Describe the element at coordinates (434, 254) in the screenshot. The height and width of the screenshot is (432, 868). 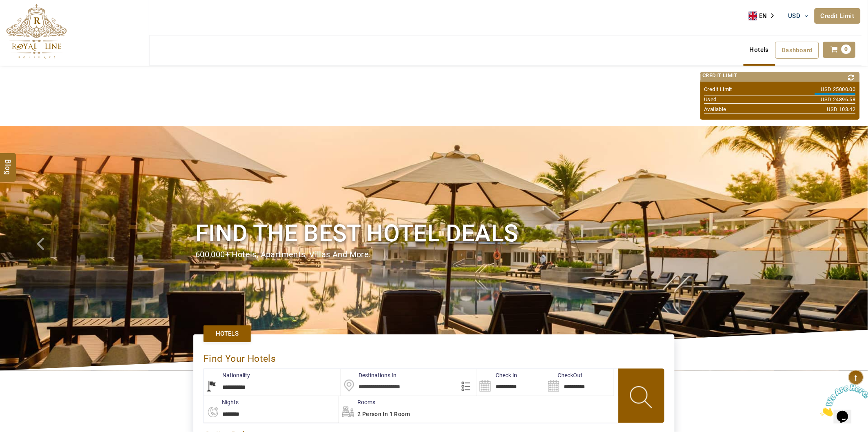
I see `div: 600,000+ hotels, apartments, villas and more.` at that location.